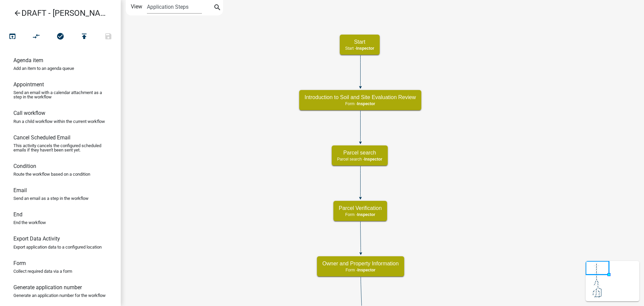 This screenshot has width=644, height=306. I want to click on h6: Agenda item, so click(28, 60).